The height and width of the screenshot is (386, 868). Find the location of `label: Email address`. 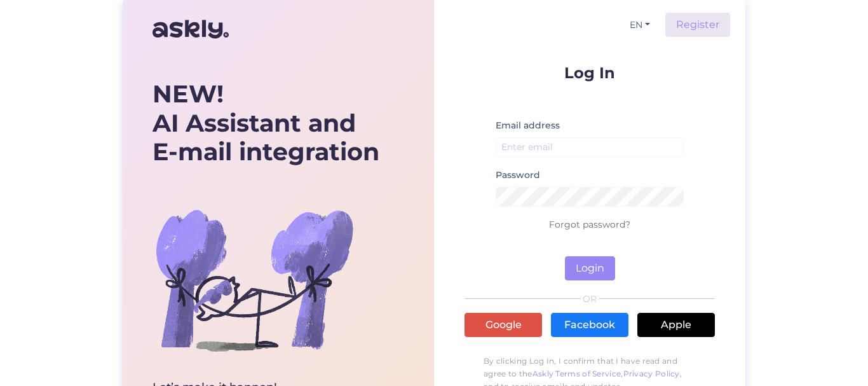

label: Email address is located at coordinates (528, 125).